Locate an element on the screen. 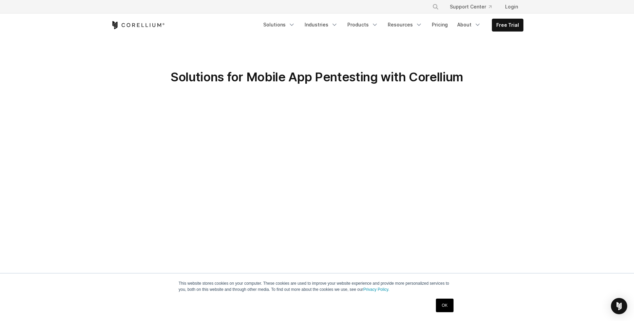  a: Corellium Home is located at coordinates (138, 25).